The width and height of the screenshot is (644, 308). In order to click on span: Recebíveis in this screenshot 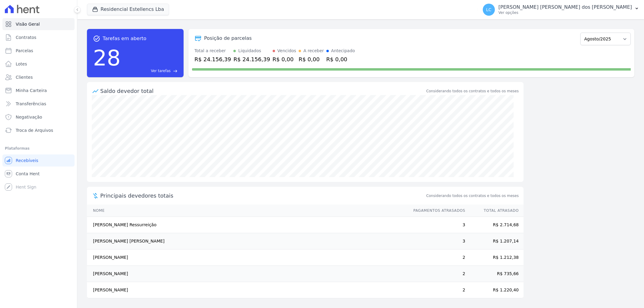, I will do `click(27, 161)`.